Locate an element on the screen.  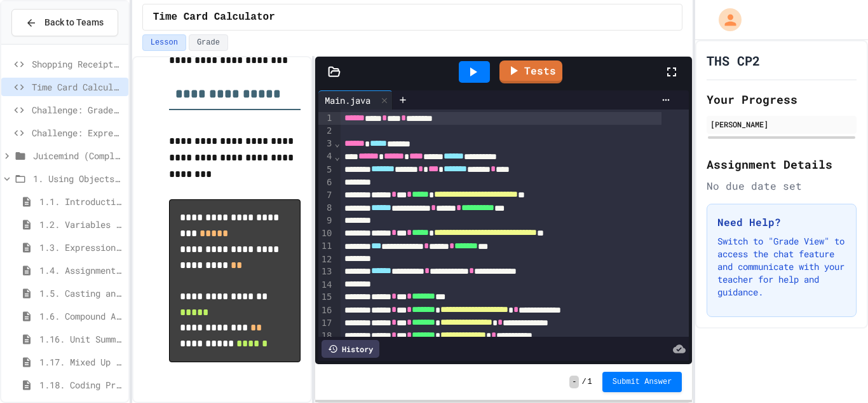
div: 16 is located at coordinates (326, 310).